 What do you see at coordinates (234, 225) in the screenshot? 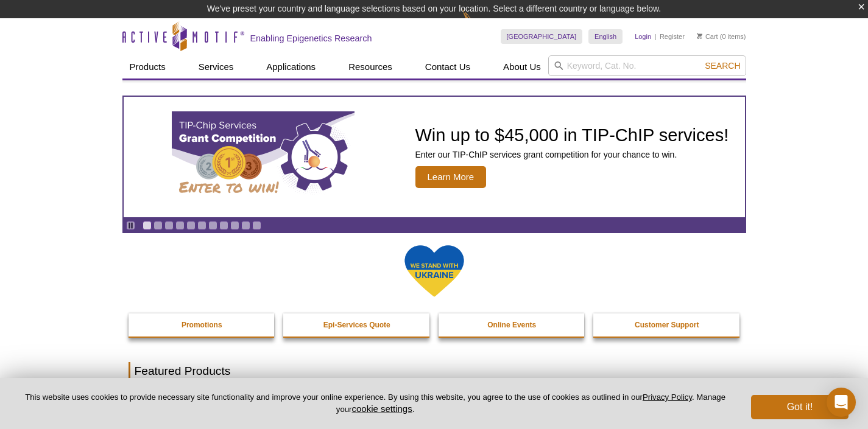
I see `a: Go to slide 9` at bounding box center [234, 225].